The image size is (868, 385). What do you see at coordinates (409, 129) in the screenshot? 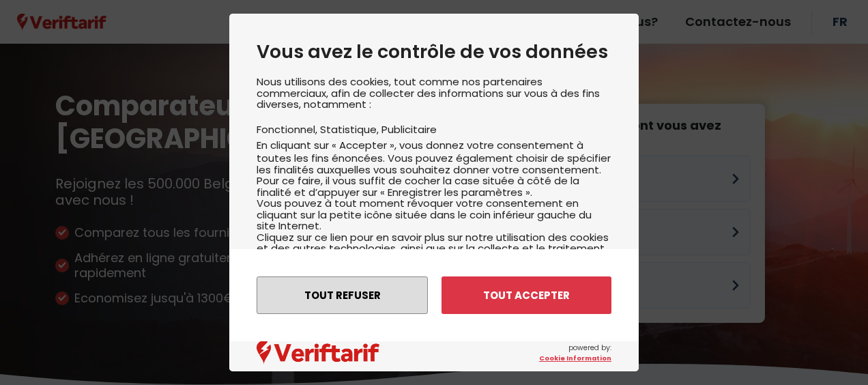
I see `li: Publicitaire` at bounding box center [409, 129].